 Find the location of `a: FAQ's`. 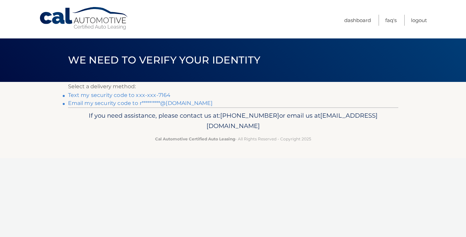

a: FAQ's is located at coordinates (391, 20).